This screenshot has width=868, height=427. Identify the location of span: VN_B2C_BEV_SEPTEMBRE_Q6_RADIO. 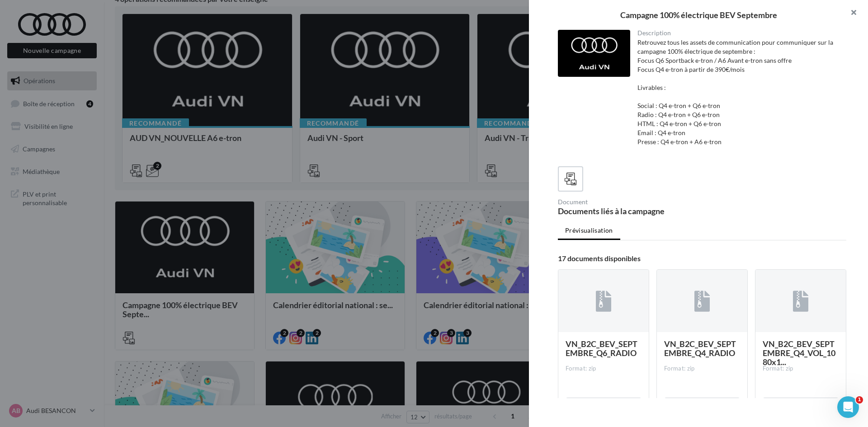
(601, 349).